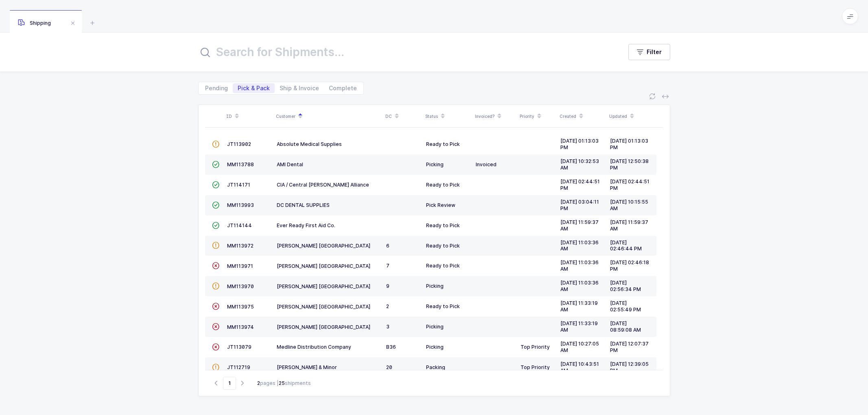  I want to click on span: 3, so click(388, 327).